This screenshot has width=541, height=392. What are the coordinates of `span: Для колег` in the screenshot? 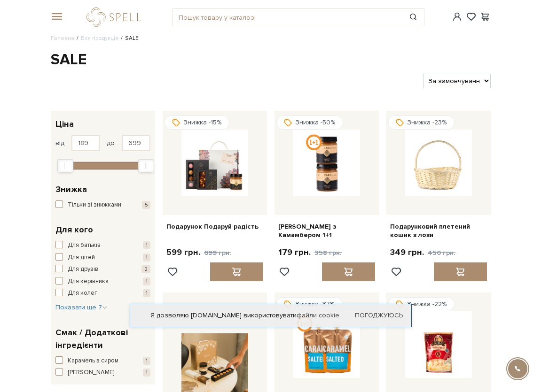 It's located at (82, 294).